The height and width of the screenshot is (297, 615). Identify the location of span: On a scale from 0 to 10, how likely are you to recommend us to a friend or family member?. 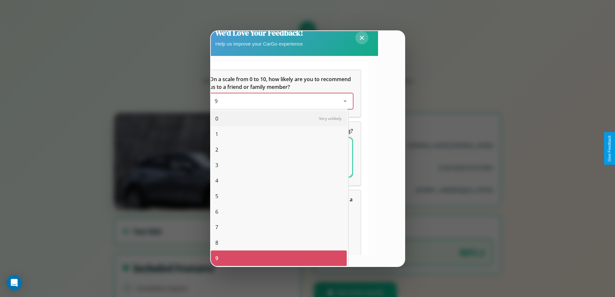
(281, 83).